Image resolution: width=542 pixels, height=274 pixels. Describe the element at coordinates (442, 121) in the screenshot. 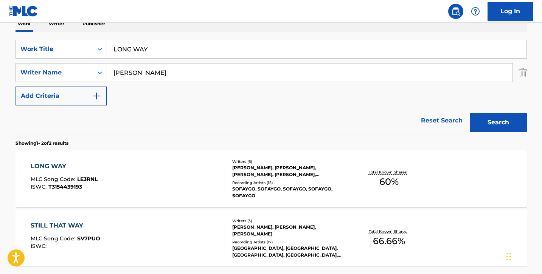

I see `a: Reset Search` at that location.